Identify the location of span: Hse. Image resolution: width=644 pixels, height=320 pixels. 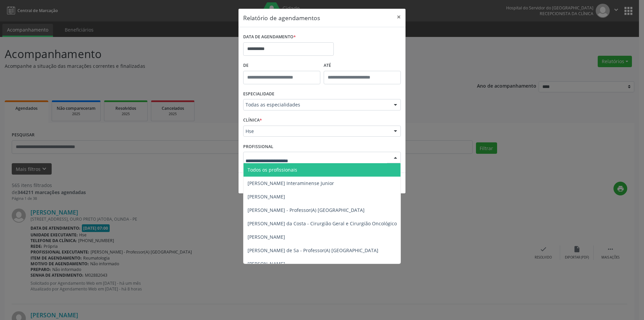
(316, 131).